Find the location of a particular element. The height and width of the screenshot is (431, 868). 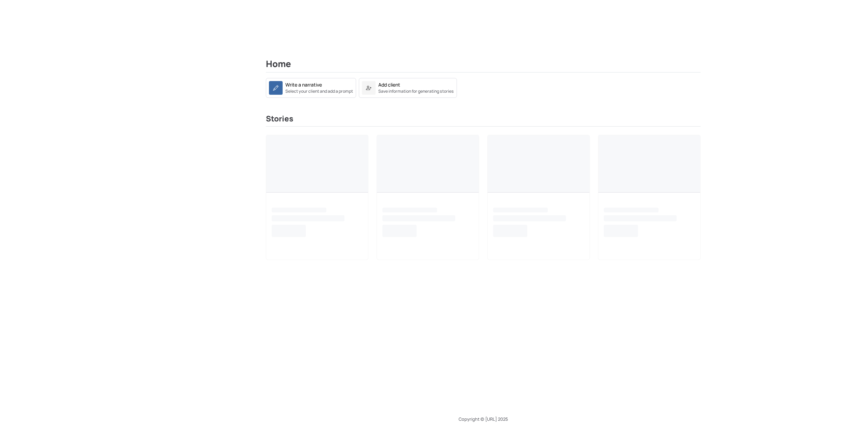

h2: Home is located at coordinates (483, 65).